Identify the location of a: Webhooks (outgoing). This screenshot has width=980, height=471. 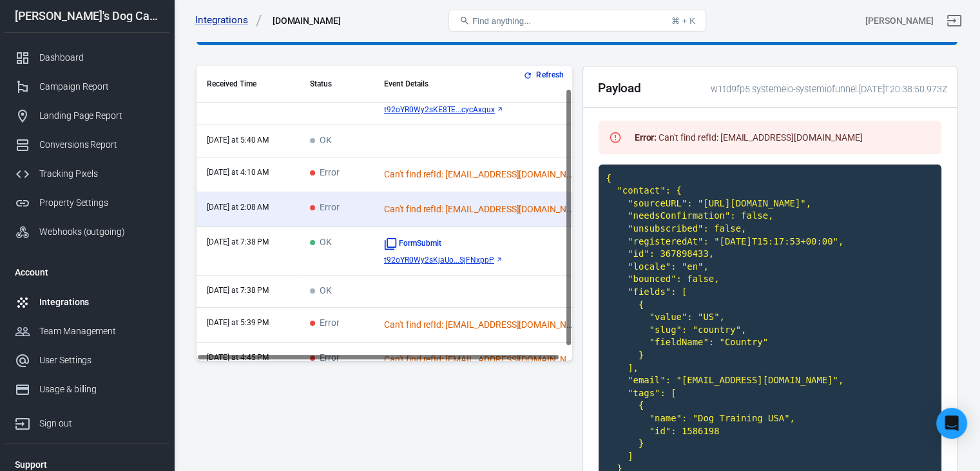
(87, 232).